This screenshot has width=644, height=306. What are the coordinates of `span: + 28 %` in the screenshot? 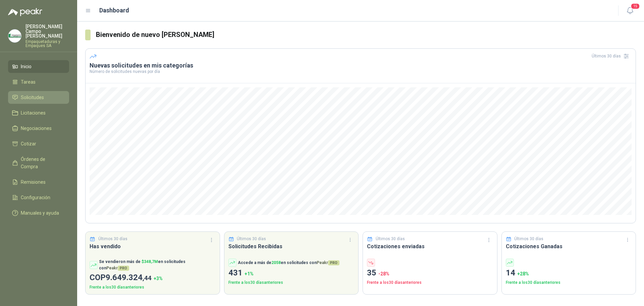 It's located at (523, 274).